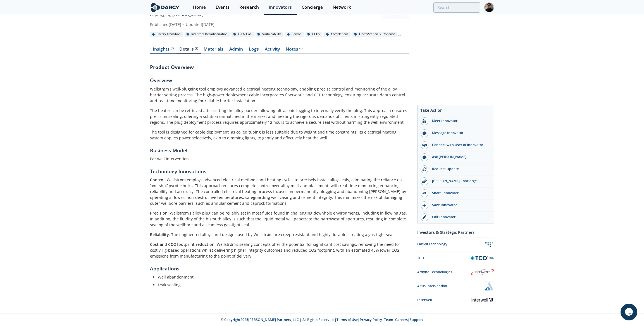  I want to click on div: Completions, so click(337, 34).